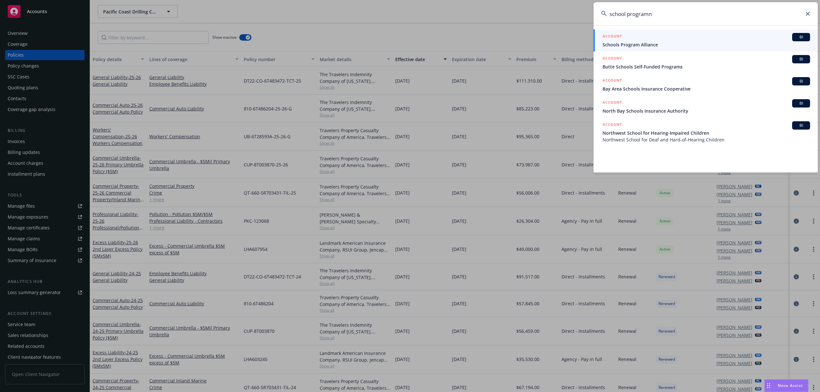 The height and width of the screenshot is (392, 820). I want to click on a: ACCOUNTBINorthwest School for Hearing-Impaired ChildrenNorthwest School for Deaf and Hard-of-Hear..., so click(705, 132).